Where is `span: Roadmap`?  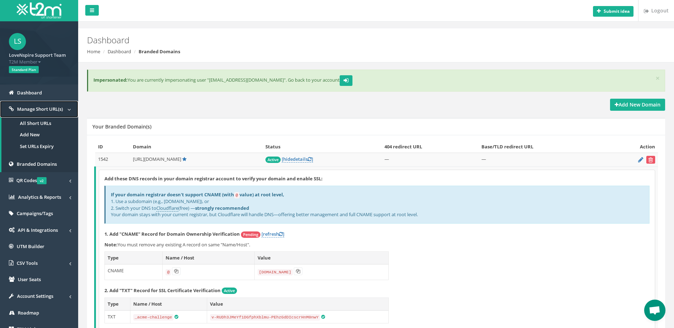
span: Roadmap is located at coordinates (28, 313).